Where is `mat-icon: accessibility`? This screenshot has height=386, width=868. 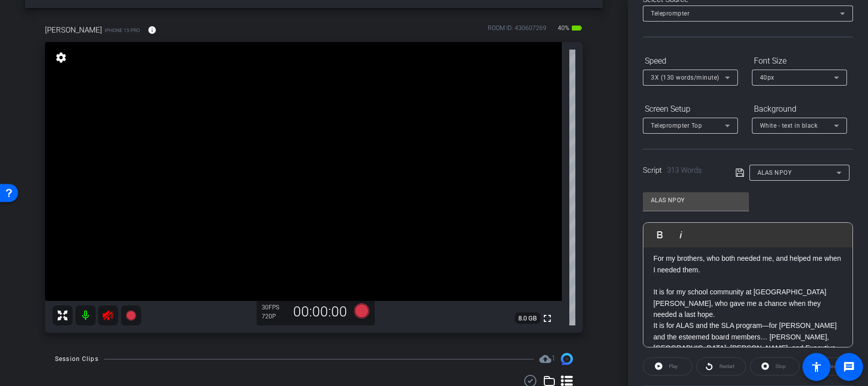
mat-icon: accessibility is located at coordinates (816, 367).